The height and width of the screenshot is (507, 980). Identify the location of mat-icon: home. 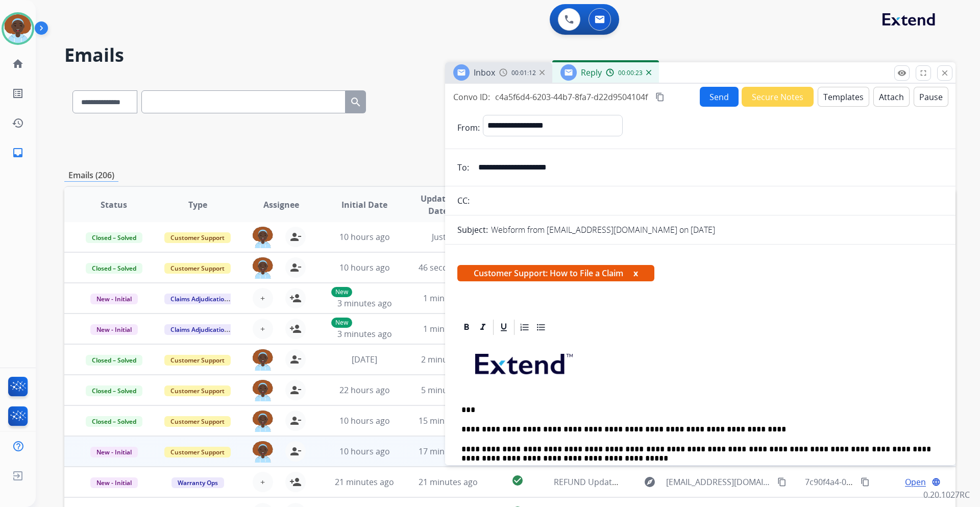
(18, 64).